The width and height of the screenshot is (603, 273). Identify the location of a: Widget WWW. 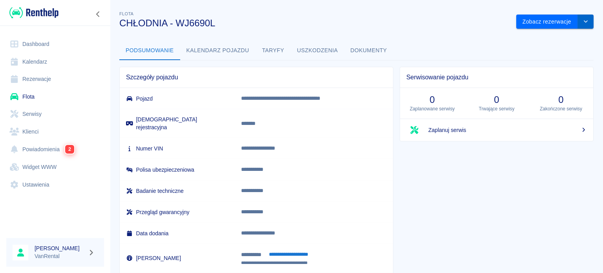
(55, 167).